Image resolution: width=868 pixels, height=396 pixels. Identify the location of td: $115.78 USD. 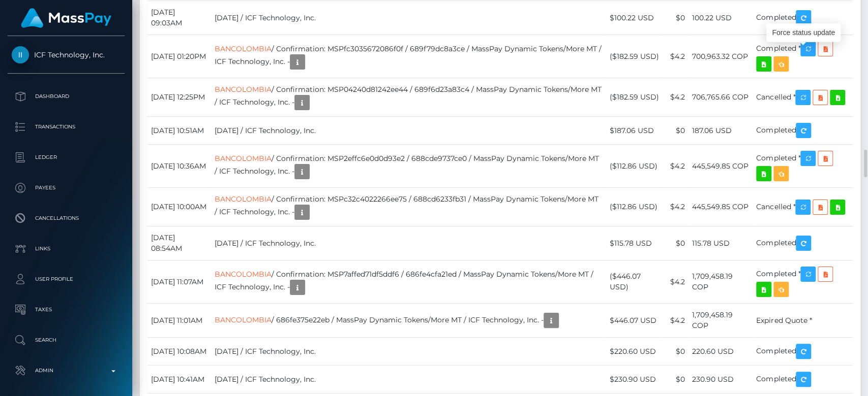
(633, 243).